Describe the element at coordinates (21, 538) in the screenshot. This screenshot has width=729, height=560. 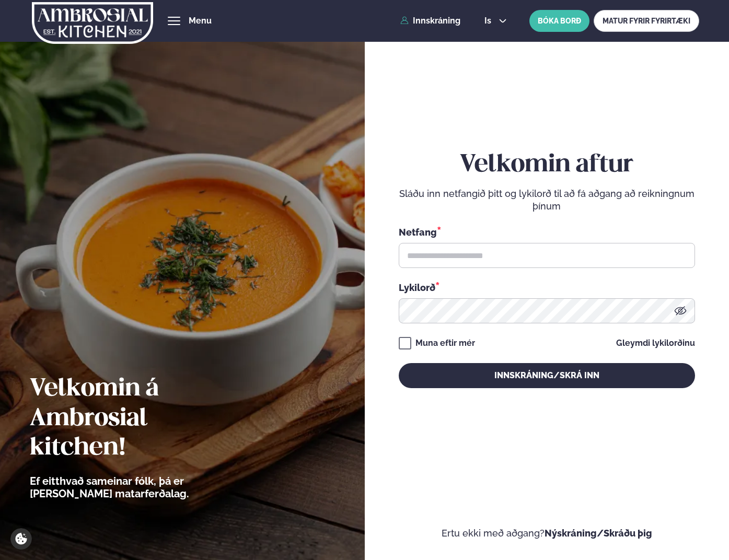
I see `a: Cookie settings` at that location.